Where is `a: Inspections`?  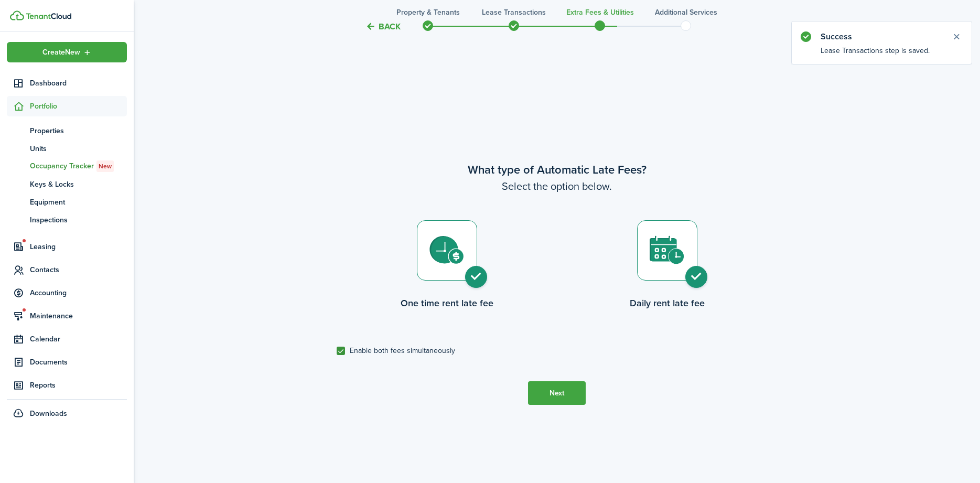
a: Inspections is located at coordinates (67, 220).